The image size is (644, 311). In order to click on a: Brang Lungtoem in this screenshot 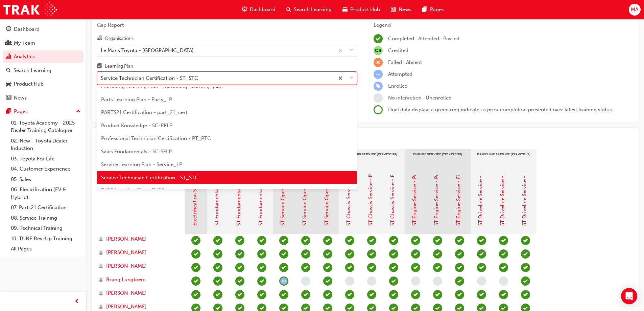, I will do `click(138, 280)`.